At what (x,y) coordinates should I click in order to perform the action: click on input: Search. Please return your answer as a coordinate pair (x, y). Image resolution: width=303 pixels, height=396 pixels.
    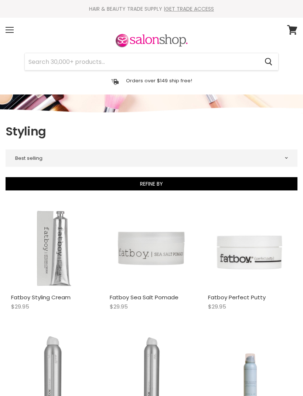
    Looking at the image, I should click on (141, 62).